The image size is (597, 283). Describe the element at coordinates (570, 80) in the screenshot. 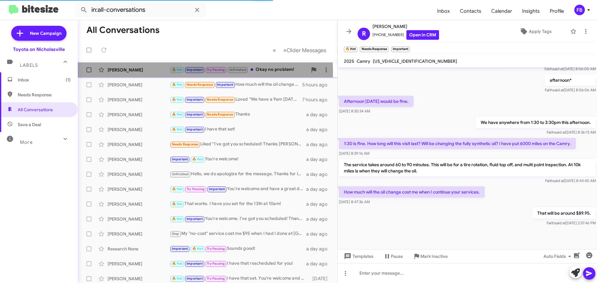

I see `p: afternoon*` at that location.